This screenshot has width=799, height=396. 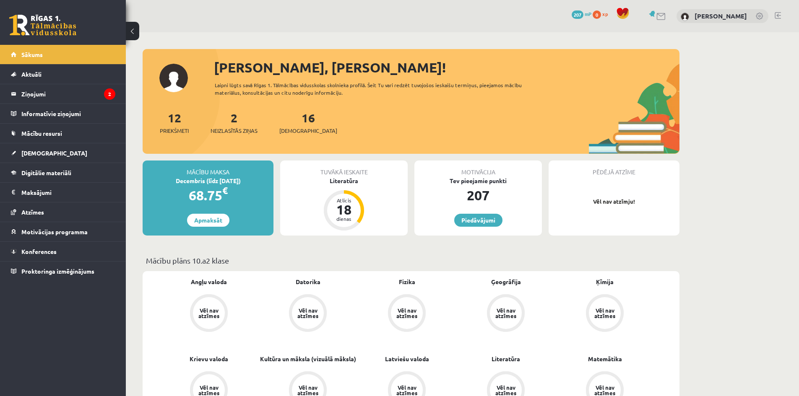 What do you see at coordinates (344, 169) in the screenshot?
I see `div: Tuvākā ieskaite` at bounding box center [344, 169].